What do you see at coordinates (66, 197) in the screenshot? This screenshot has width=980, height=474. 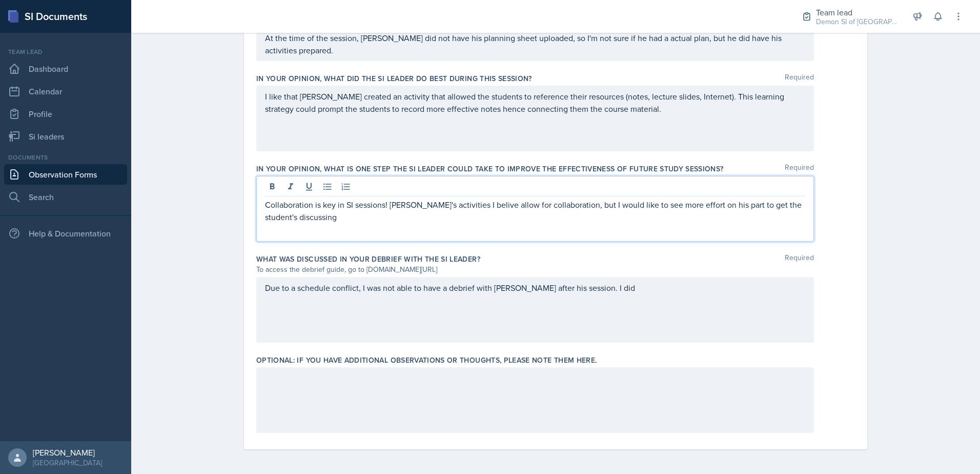 I see `a: Search` at bounding box center [66, 197].